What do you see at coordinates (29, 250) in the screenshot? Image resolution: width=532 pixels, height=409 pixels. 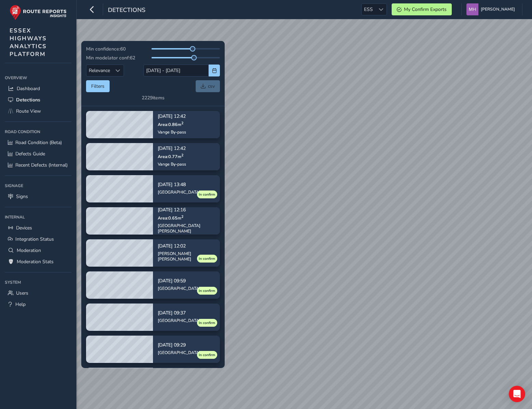 I see `span: Moderation` at bounding box center [29, 250].